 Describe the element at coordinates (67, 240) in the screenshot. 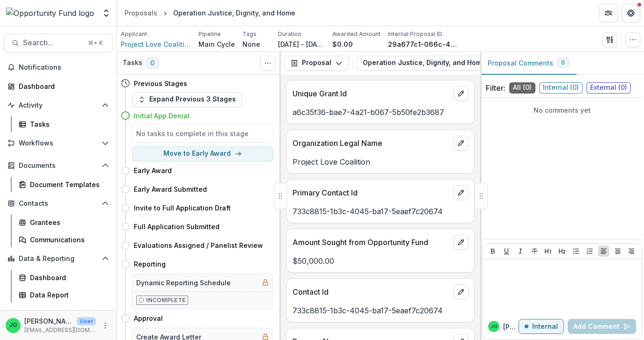

I see `div: Communications` at that location.